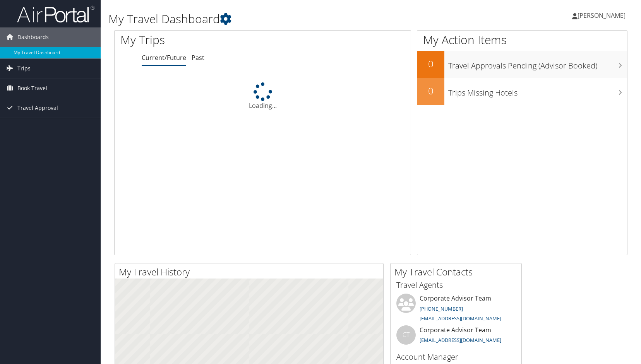 This screenshot has width=641, height=364. Describe the element at coordinates (283, 19) in the screenshot. I see `h1: My Travel Dashboard` at that location.